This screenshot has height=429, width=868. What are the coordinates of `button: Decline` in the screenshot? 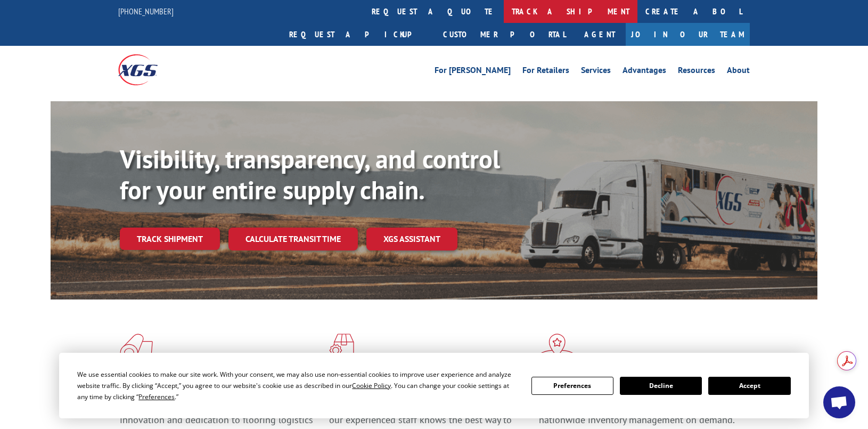 It's located at (661, 385).